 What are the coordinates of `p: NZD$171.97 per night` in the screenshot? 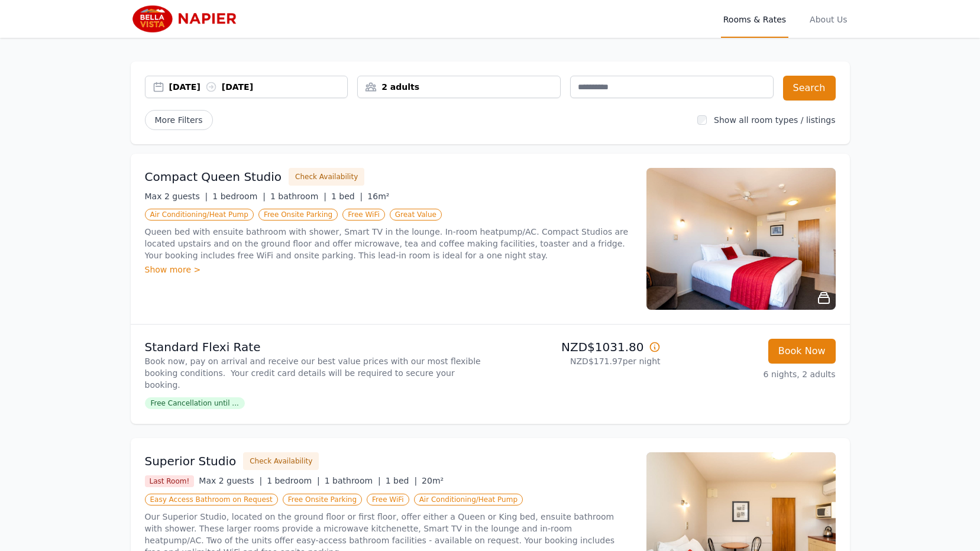 It's located at (578, 361).